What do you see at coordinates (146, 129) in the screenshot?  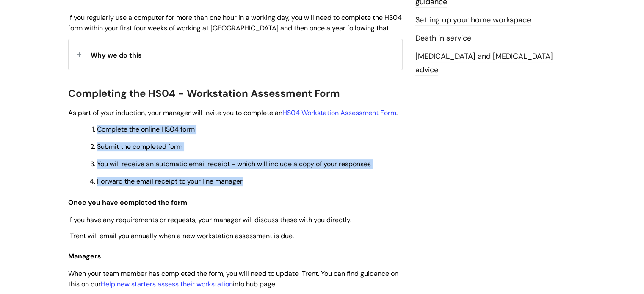 I see `span: Complete the online HS04 form` at bounding box center [146, 129].